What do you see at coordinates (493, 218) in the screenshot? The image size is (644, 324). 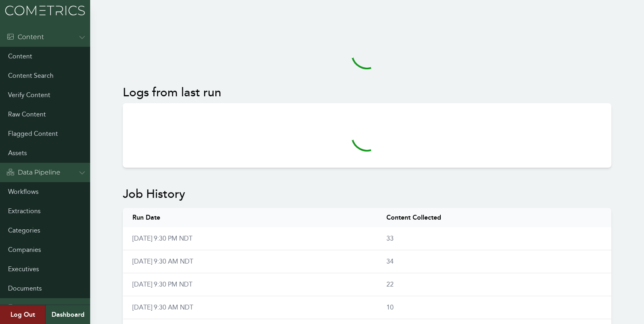 I see `th: Content Collected` at bounding box center [493, 218].